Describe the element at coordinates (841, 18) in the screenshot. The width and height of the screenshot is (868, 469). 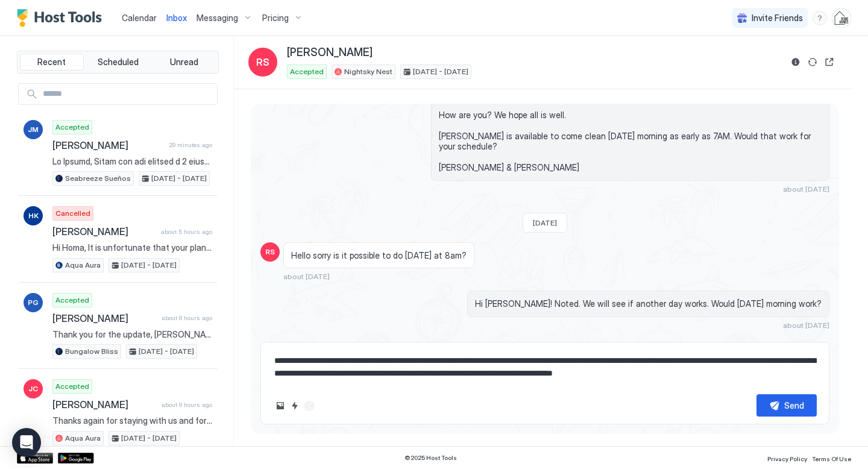
I see `div: User profile` at that location.